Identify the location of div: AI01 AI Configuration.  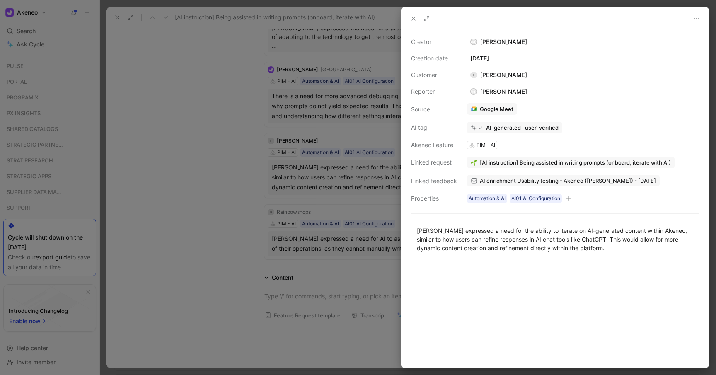
(536, 199).